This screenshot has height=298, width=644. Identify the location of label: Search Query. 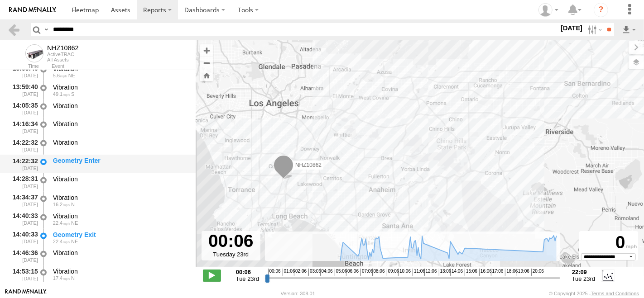
(46, 29).